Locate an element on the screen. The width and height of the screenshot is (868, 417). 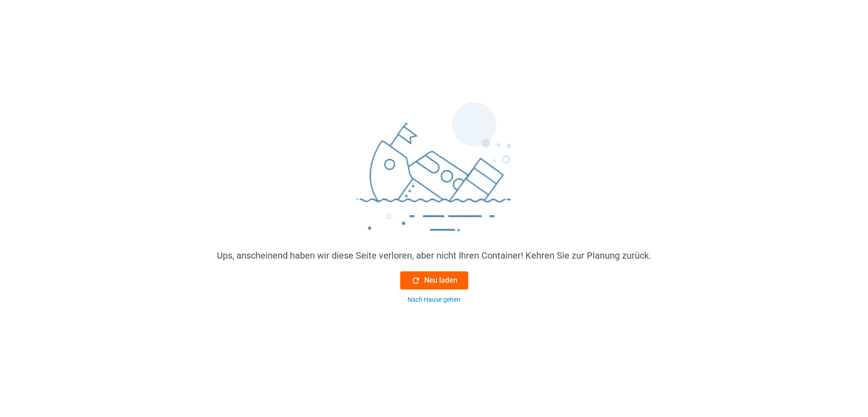
font: Nach Hause gehen is located at coordinates (434, 300).